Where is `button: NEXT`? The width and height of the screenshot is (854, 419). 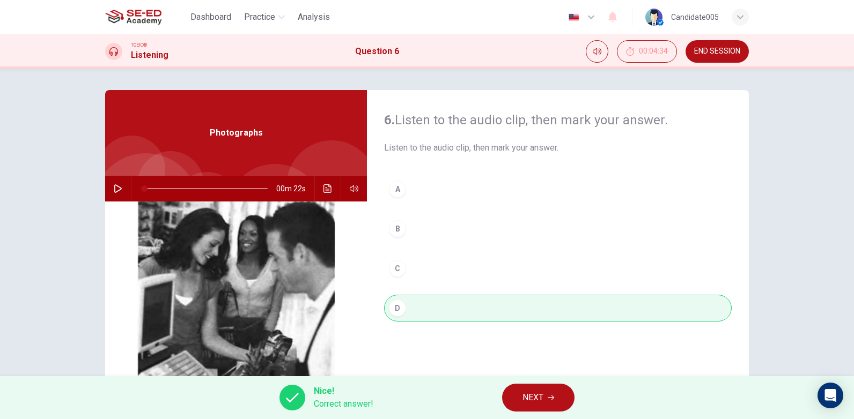 button: NEXT is located at coordinates (538, 398).